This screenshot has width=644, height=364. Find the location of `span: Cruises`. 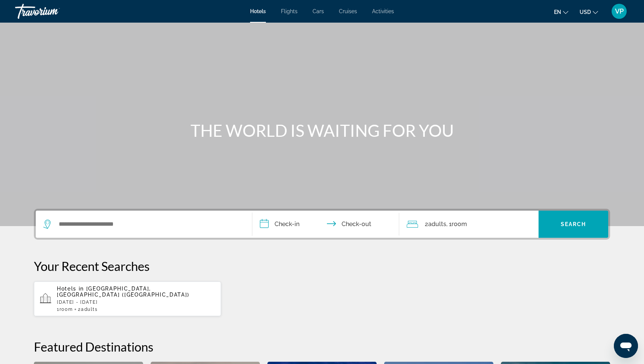

span: Cruises is located at coordinates (348, 11).